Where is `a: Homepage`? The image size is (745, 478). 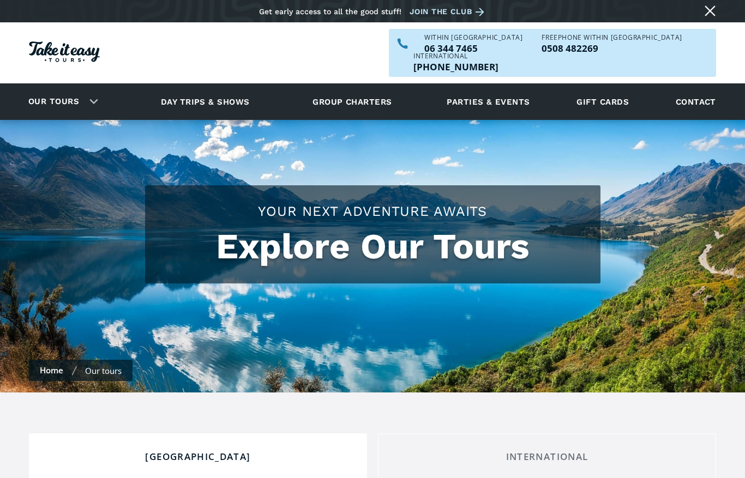 a: Homepage is located at coordinates (64, 53).